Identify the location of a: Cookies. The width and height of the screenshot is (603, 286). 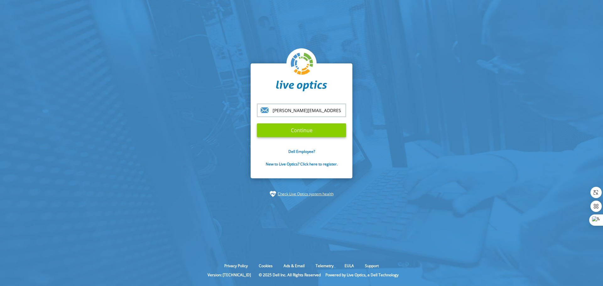
(265, 265).